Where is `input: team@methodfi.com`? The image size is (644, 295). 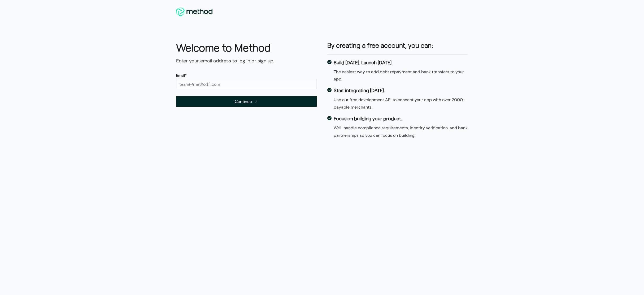 input: team@methodfi.com is located at coordinates (246, 84).